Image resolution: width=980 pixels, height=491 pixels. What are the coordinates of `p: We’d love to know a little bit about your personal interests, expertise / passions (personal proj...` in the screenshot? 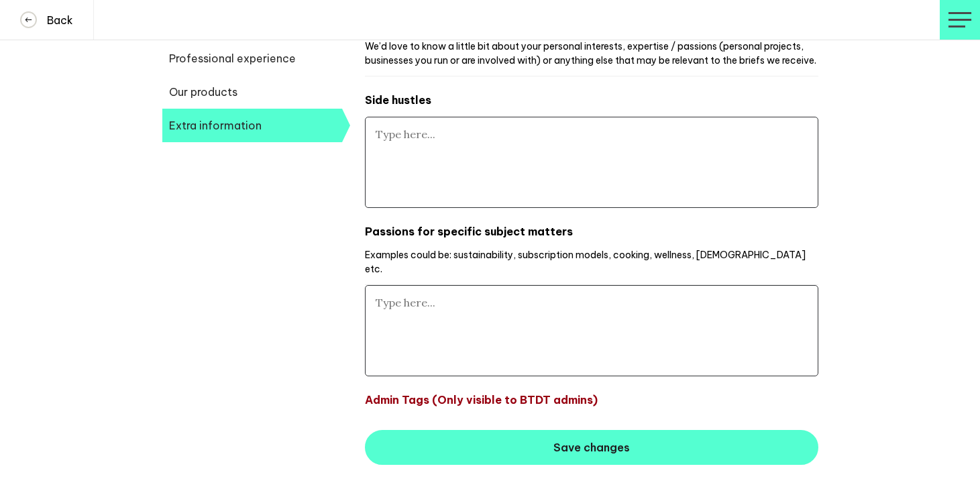 It's located at (592, 58).